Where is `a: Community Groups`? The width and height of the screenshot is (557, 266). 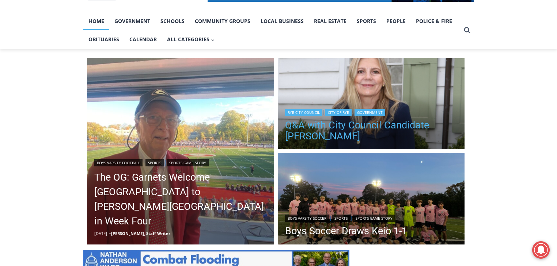
a: Community Groups is located at coordinates (222, 21).